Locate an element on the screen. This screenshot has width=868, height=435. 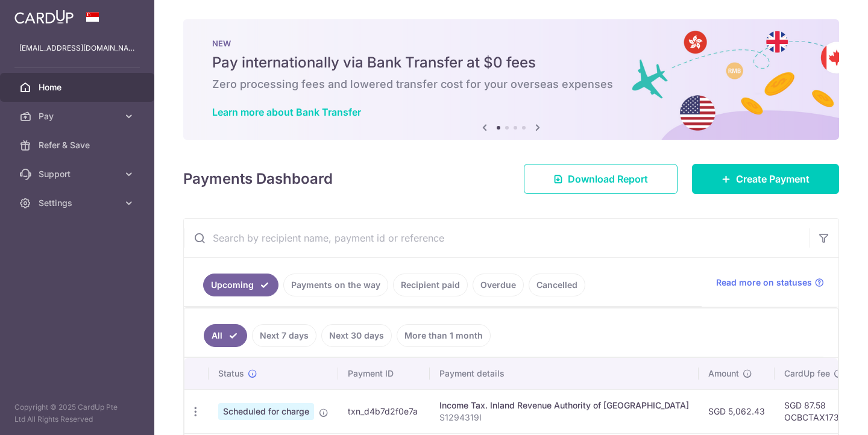
th: Payment details is located at coordinates (564, 373).